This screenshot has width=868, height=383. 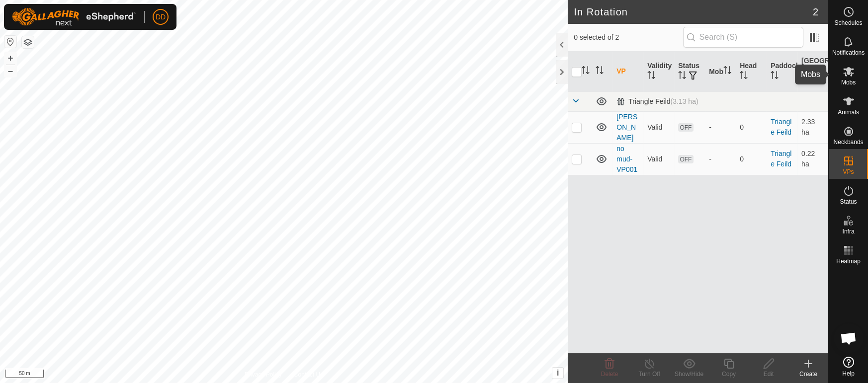 I want to click on div: Show/Hide, so click(x=689, y=374).